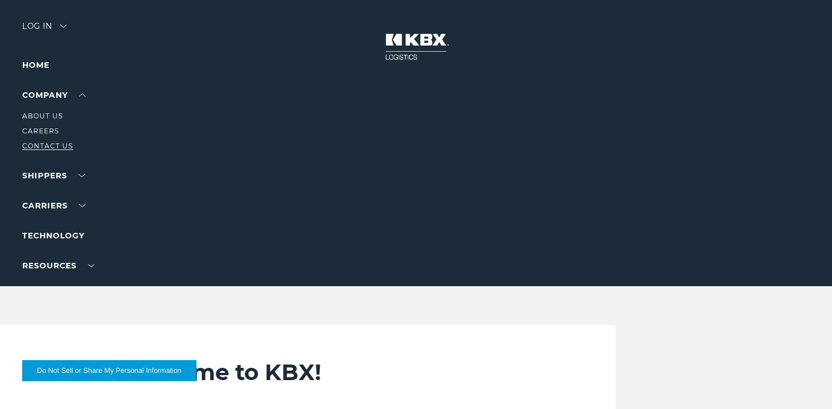 The image size is (832, 409). I want to click on h2: Welcome to KBX!, so click(343, 373).